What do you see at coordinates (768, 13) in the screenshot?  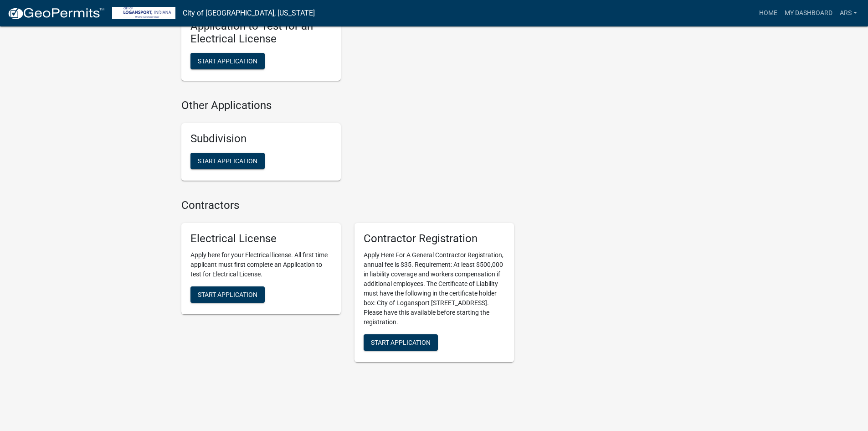 I see `a: Home` at bounding box center [768, 13].